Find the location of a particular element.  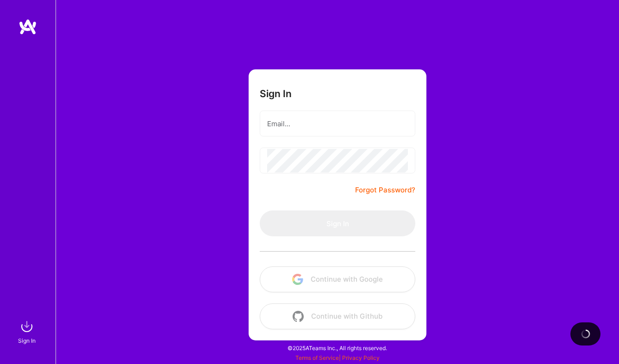

button: Continue with Github is located at coordinates (338, 317).